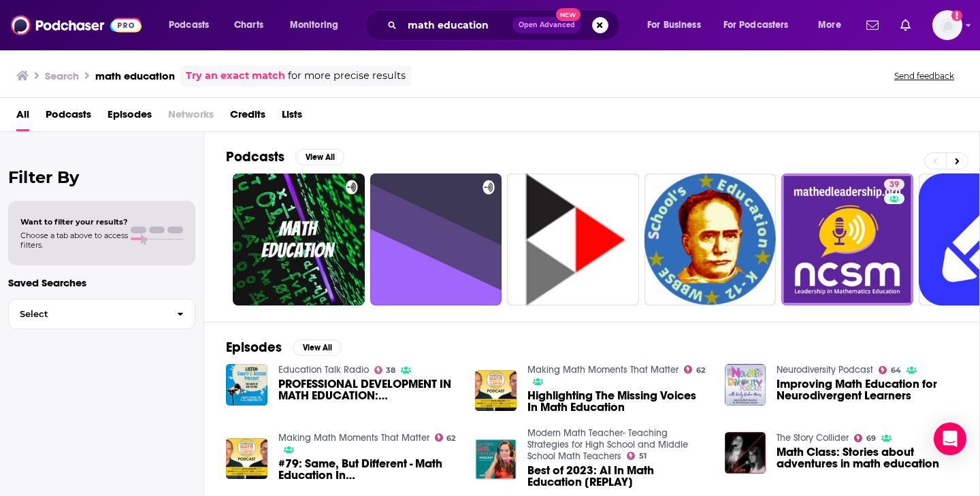  Describe the element at coordinates (872, 438) in the screenshot. I see `span: 69` at that location.